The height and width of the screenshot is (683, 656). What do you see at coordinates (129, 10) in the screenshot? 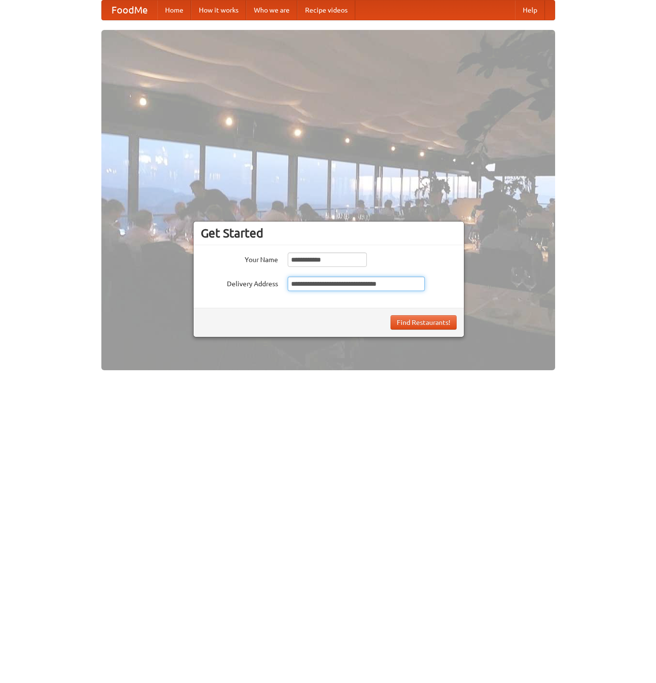
I see `a: FoodMe` at bounding box center [129, 10].